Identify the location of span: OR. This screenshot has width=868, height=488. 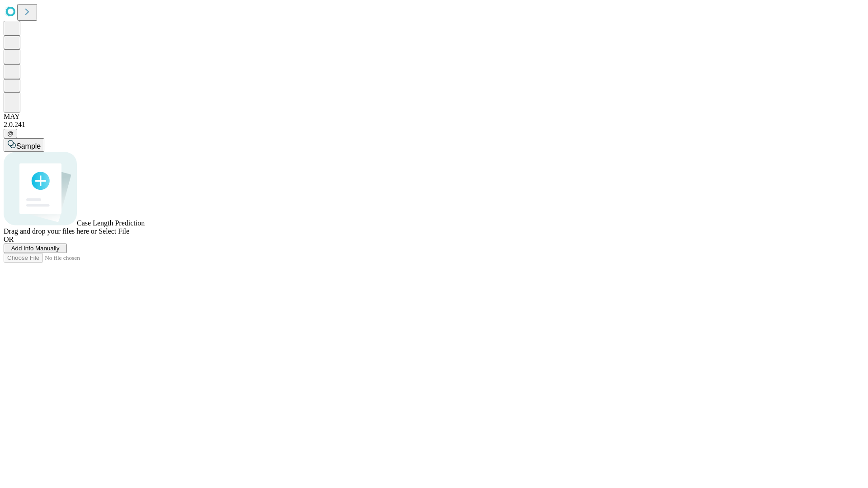
(9, 240).